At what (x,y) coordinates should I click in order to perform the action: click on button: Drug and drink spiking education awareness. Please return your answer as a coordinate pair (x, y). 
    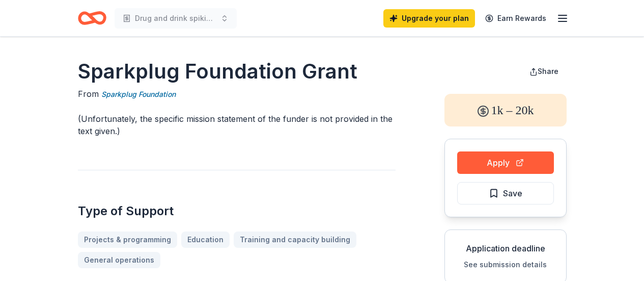
    Looking at the image, I should click on (176, 18).